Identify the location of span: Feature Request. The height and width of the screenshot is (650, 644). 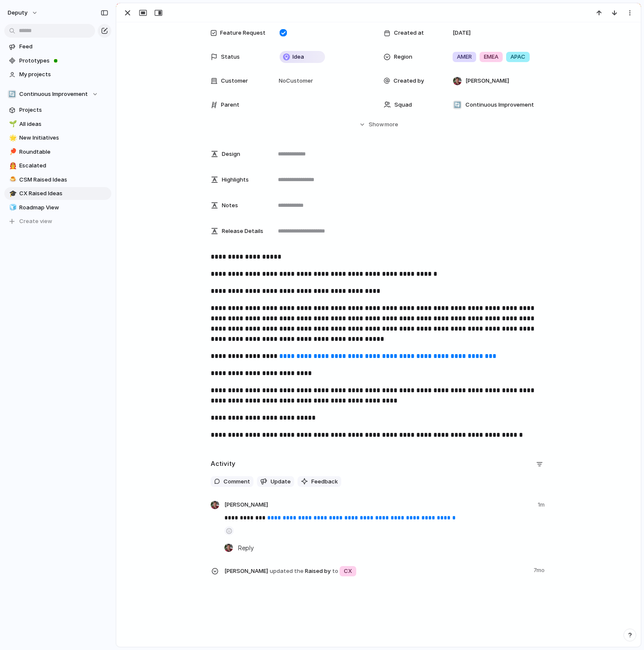
(243, 33).